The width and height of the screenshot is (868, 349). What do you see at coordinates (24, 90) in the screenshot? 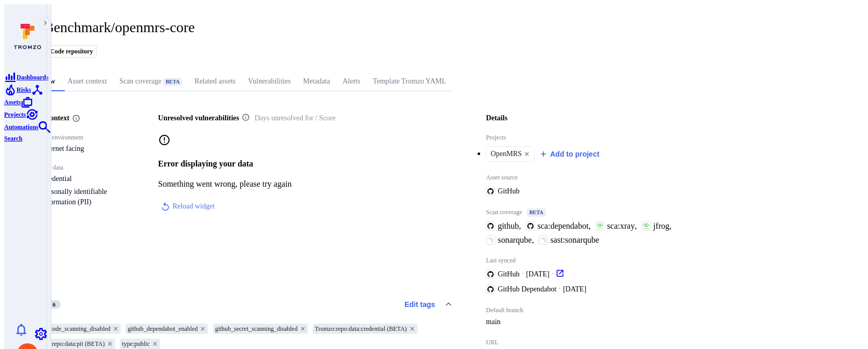
I see `span: Risks` at bounding box center [24, 90].